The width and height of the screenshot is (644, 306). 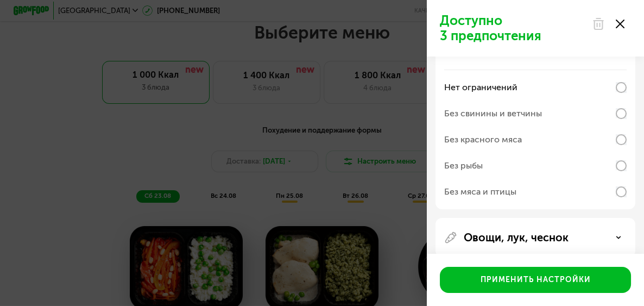 I want to click on div: Без мяса и птицы, so click(x=481, y=192).